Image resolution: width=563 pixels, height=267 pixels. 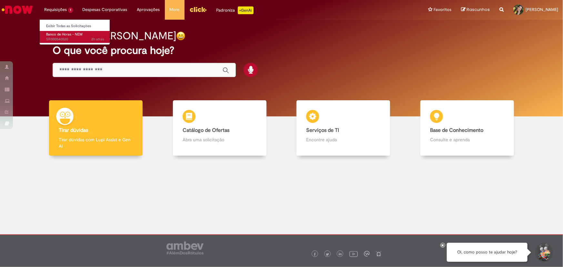 I want to click on img: logo_footer_linkedin.png, so click(x=340, y=255).